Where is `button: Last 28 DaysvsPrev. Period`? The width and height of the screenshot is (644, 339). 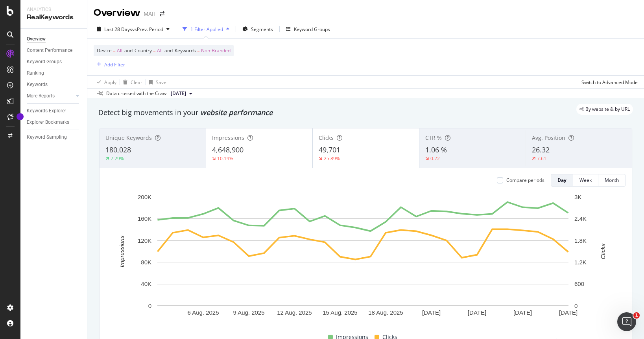 button: Last 28 DaysvsPrev. Period is located at coordinates (133, 29).